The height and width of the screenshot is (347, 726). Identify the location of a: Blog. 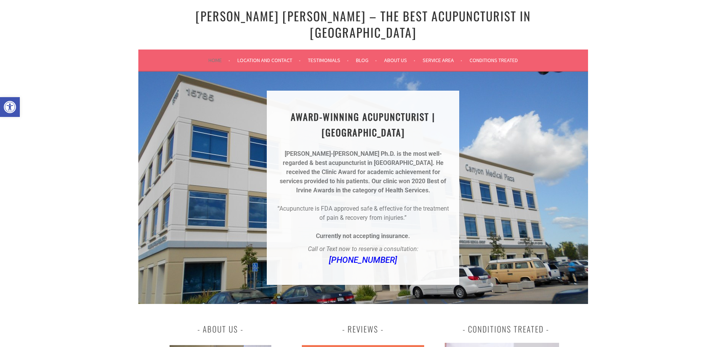
(366, 60).